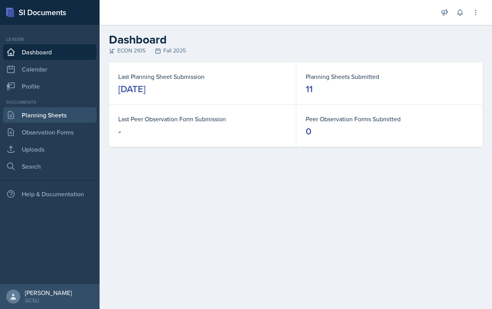 This screenshot has width=492, height=309. I want to click on div: 0, so click(309, 132).